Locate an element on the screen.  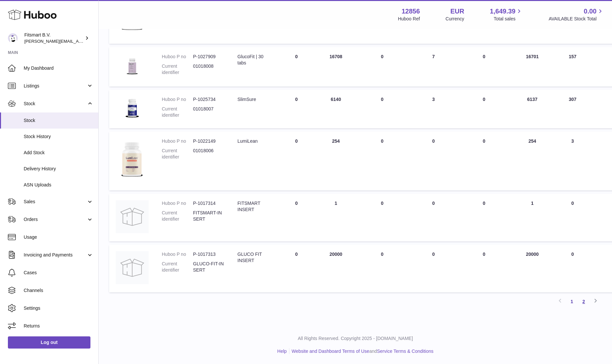
span: Channels is located at coordinates (59, 291).